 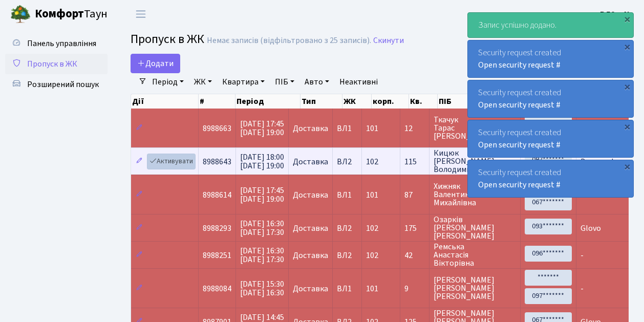 I want to click on th: ПІБ, so click(x=473, y=102).